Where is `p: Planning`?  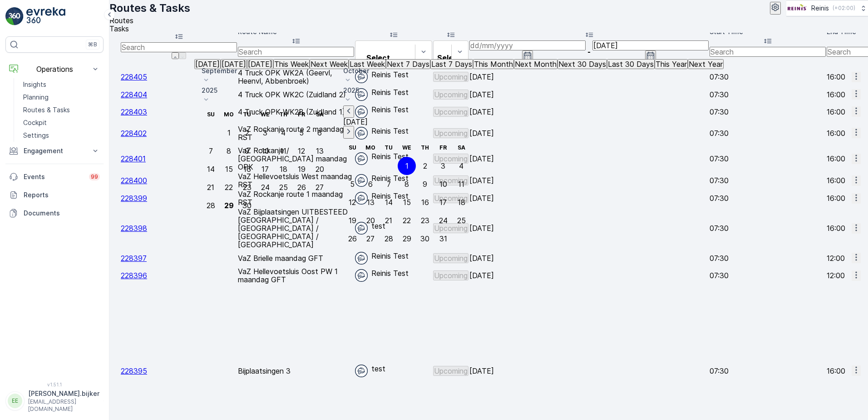 p: Planning is located at coordinates (36, 97).